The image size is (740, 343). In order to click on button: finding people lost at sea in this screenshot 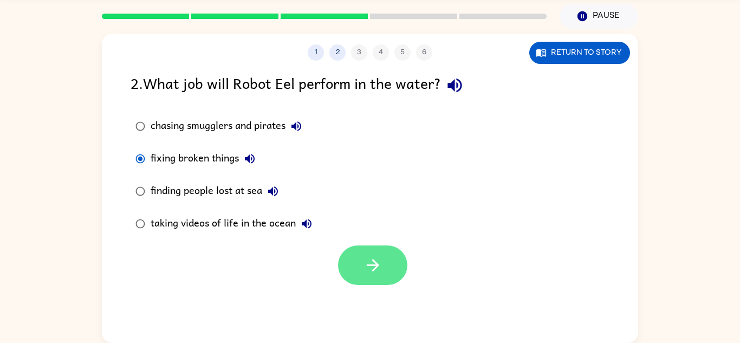, I will do `click(273, 191)`.